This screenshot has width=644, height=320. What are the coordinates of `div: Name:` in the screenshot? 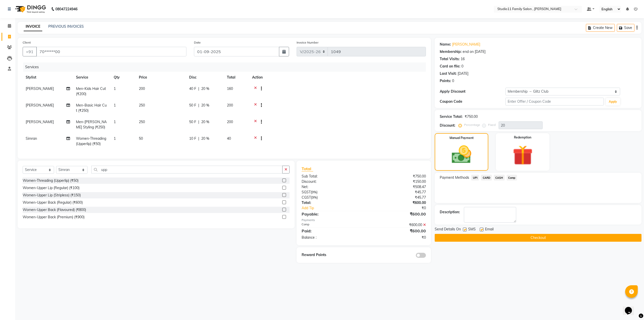 It's located at (446, 44).